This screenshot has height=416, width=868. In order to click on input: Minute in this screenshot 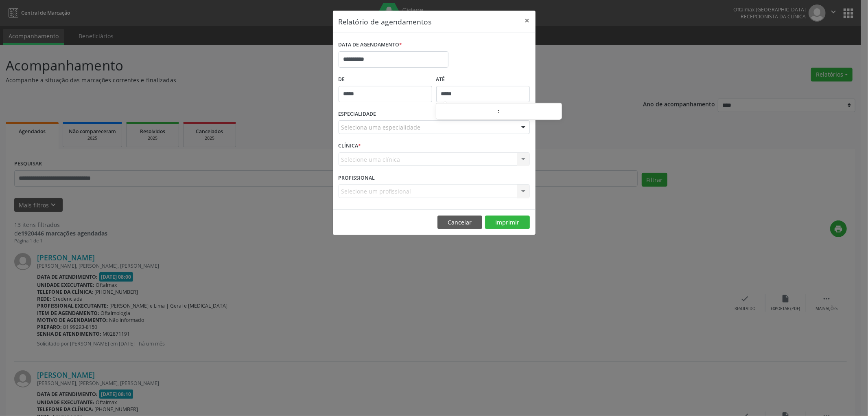, I will do `click(531, 112)`.